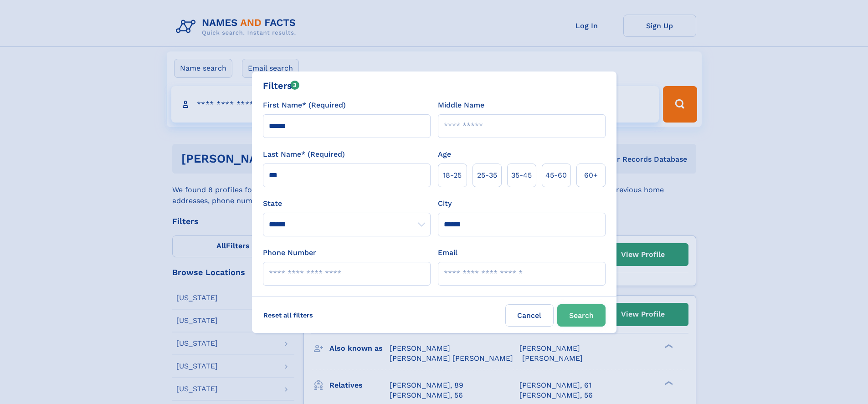  Describe the element at coordinates (521, 176) in the screenshot. I see `span: 35‑45` at that location.